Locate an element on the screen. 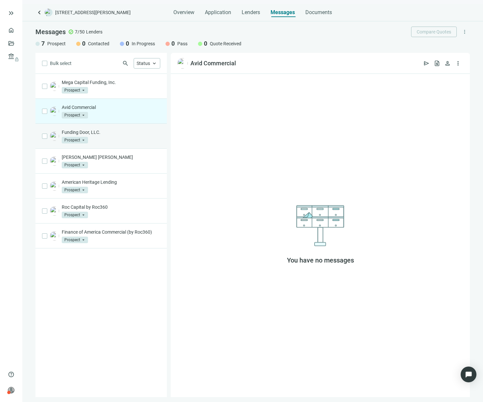 Image resolution: width=483 pixels, height=402 pixels. img: 9ff63e4a-8c4f-4f09-8060-57a6f18324a9.png is located at coordinates (54, 186).